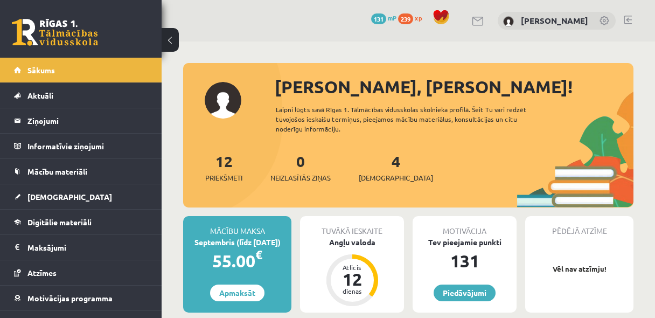  I want to click on span: Neizlasītās ziņas, so click(300, 178).